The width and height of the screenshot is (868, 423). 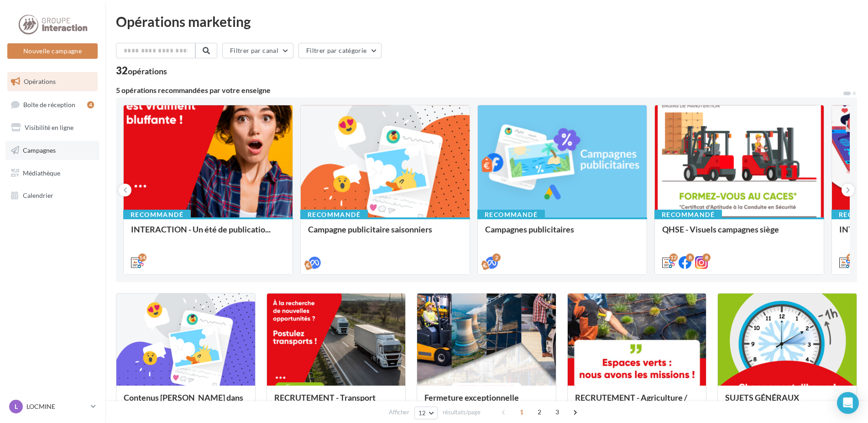 What do you see at coordinates (462, 412) in the screenshot?
I see `span: résultats/page` at bounding box center [462, 412].